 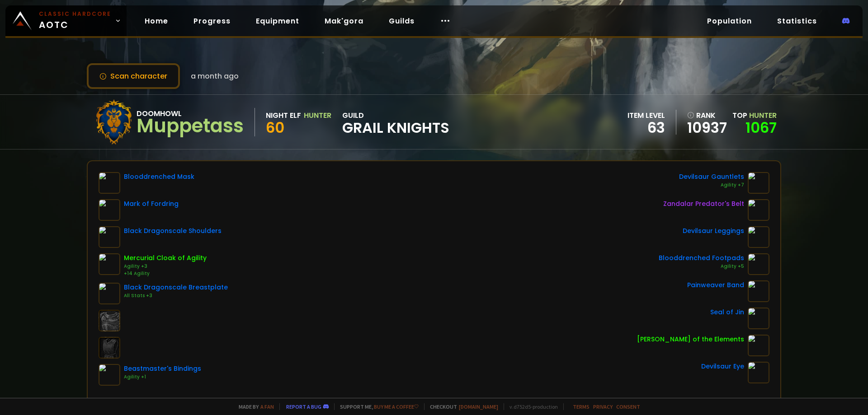 I want to click on div: +14 Agility, so click(x=165, y=274).